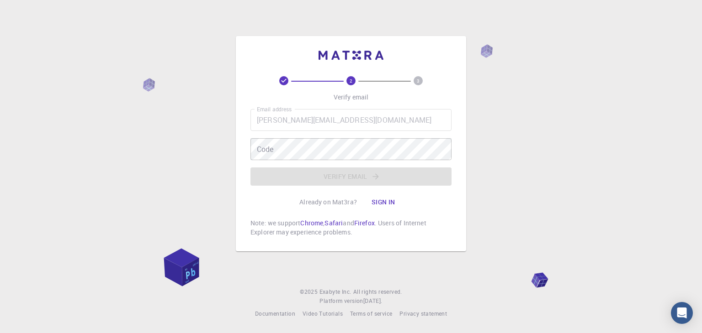  Describe the element at coordinates (383, 202) in the screenshot. I see `button: Sign in` at that location.